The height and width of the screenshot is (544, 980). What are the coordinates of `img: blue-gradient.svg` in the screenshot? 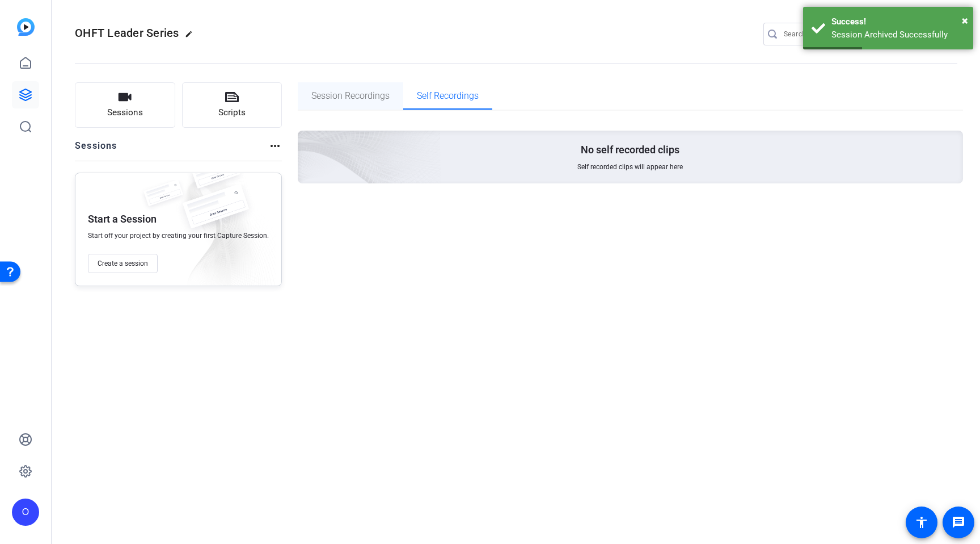 It's located at (25, 27).